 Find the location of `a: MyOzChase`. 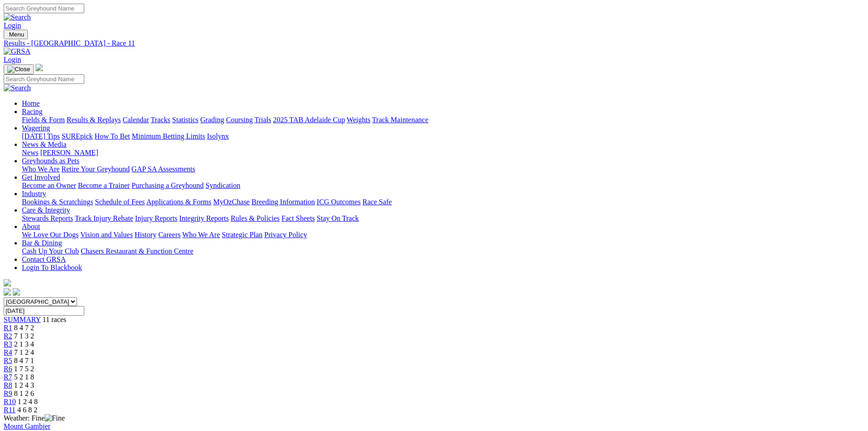

a: MyOzChase is located at coordinates (232, 202).